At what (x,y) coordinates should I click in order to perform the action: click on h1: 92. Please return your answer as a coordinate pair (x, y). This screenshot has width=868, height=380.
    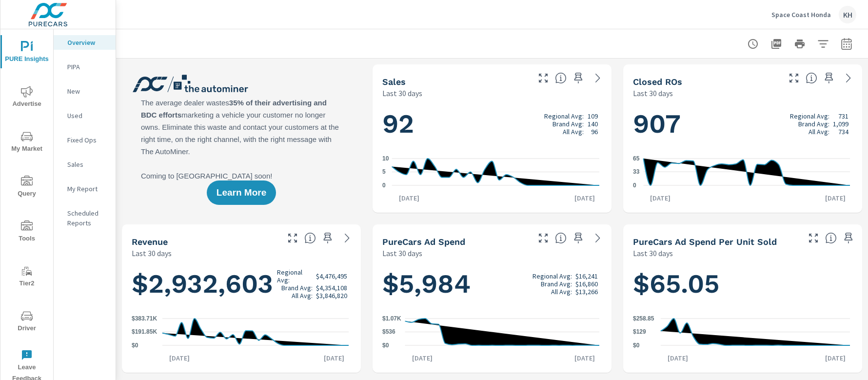
    Looking at the image, I should click on (492, 124).